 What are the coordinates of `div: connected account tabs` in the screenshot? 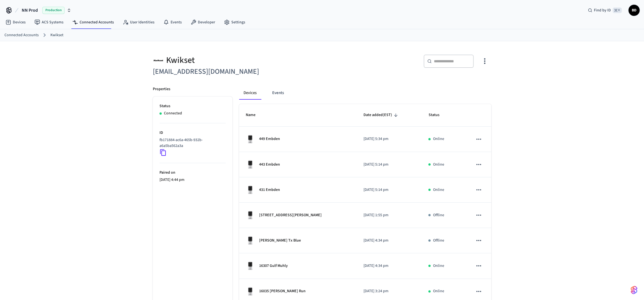 It's located at (365, 93).